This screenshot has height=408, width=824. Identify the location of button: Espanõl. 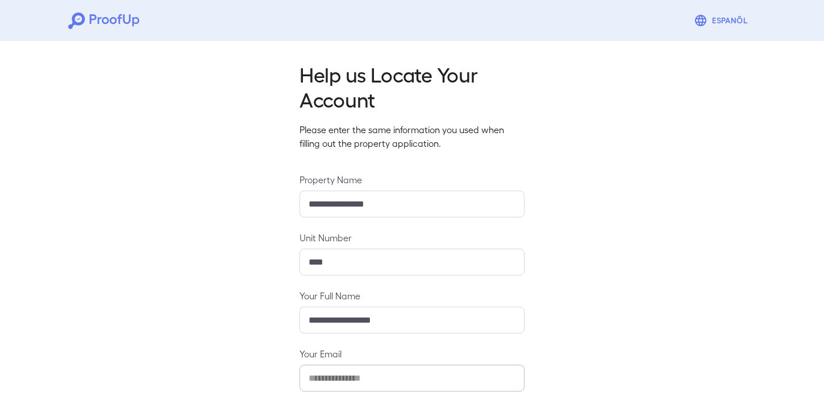
(723, 20).